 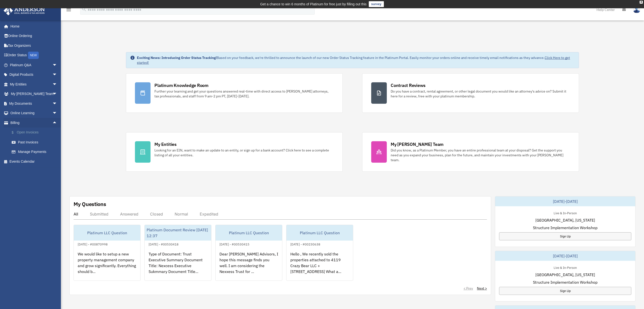 I want to click on a: Order StatusNEW, so click(x=34, y=55).